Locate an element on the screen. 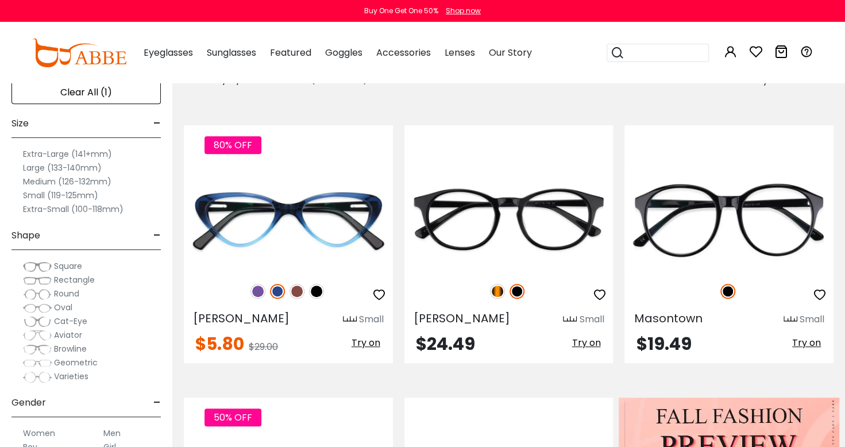  img: Brown is located at coordinates (297, 291).